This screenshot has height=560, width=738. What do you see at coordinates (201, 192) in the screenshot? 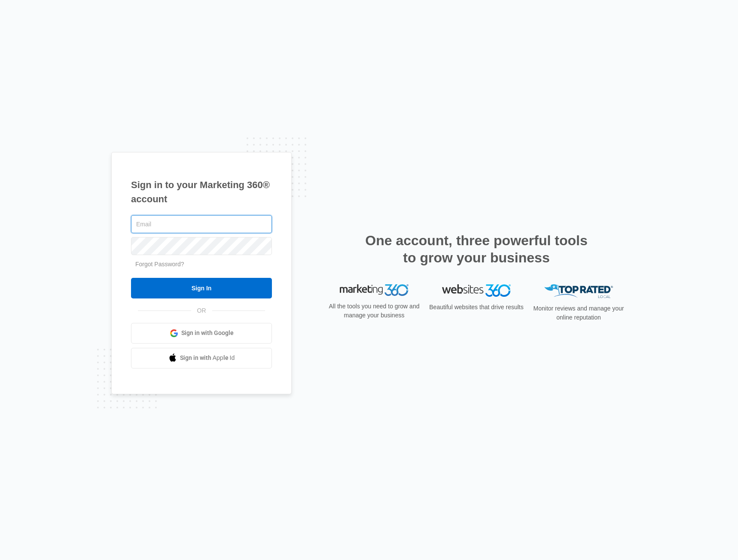
I see `h1: Sign in to your Marketing 360® account` at bounding box center [201, 192].